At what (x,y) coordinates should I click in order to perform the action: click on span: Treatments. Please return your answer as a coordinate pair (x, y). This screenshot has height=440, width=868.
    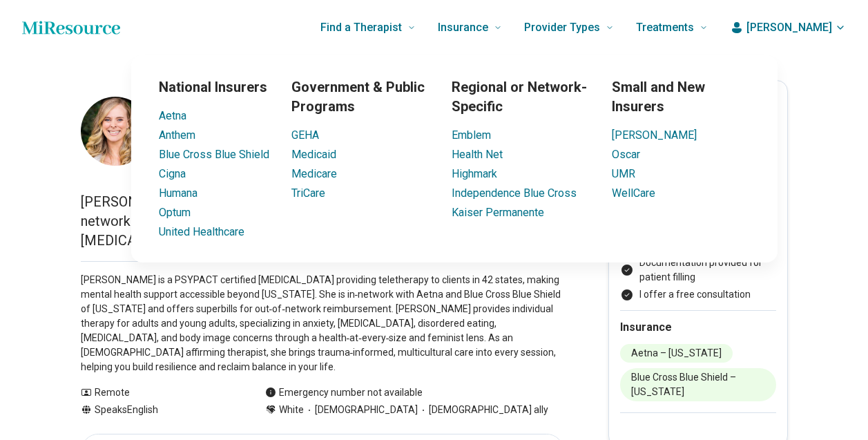
    Looking at the image, I should click on (665, 27).